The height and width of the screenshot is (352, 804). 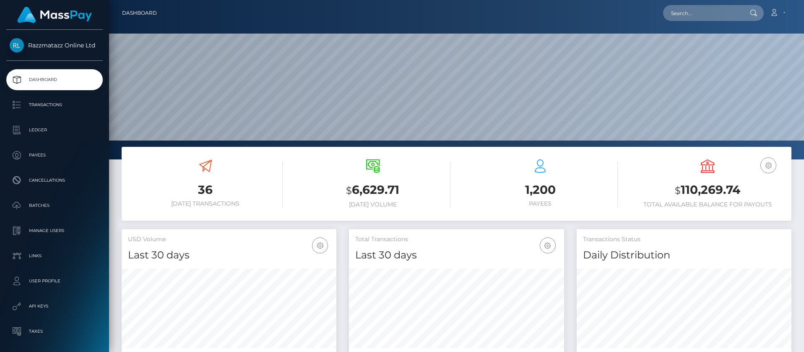 I want to click on a: Ledger, so click(x=55, y=130).